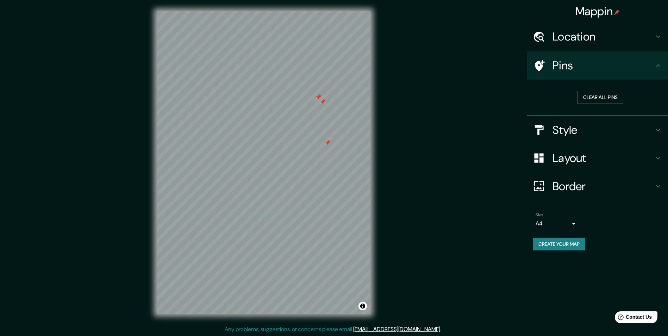  What do you see at coordinates (603, 158) in the screenshot?
I see `h4: Layout` at bounding box center [603, 158].